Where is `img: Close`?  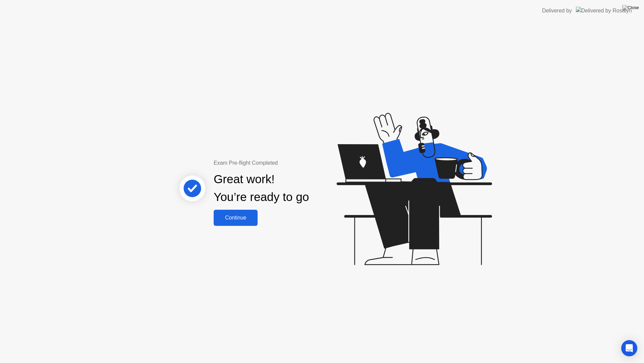
img: Close is located at coordinates (631, 8).